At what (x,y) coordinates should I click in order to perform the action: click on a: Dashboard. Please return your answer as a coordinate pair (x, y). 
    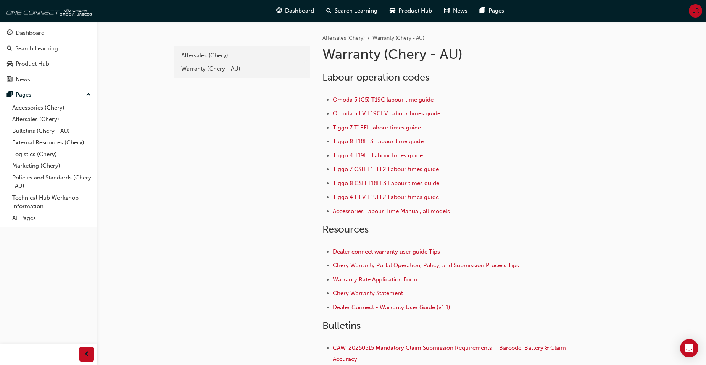
    Looking at the image, I should click on (48, 33).